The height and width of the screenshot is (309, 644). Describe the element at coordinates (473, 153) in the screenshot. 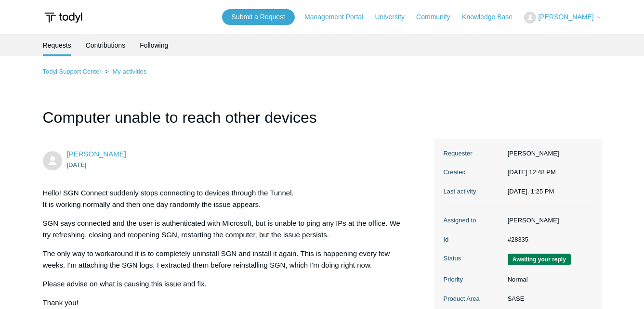

I see `dt: Requester` at that location.